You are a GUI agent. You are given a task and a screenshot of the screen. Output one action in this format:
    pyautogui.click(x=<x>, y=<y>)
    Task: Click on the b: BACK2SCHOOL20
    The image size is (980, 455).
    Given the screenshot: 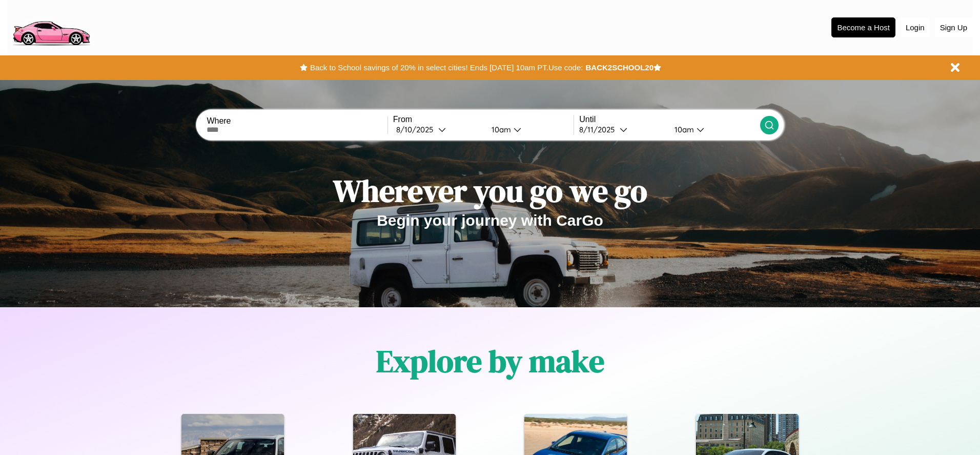 What is the action you would take?
    pyautogui.click(x=619, y=67)
    